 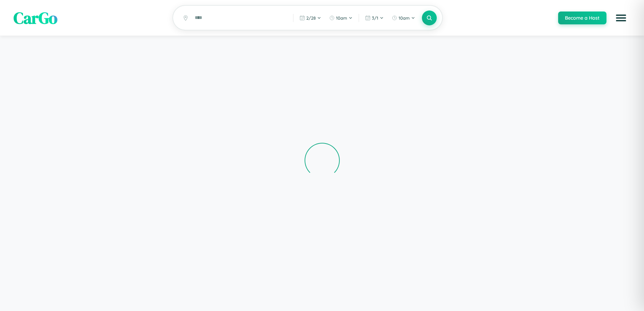 I want to click on span: CarGo, so click(x=36, y=18).